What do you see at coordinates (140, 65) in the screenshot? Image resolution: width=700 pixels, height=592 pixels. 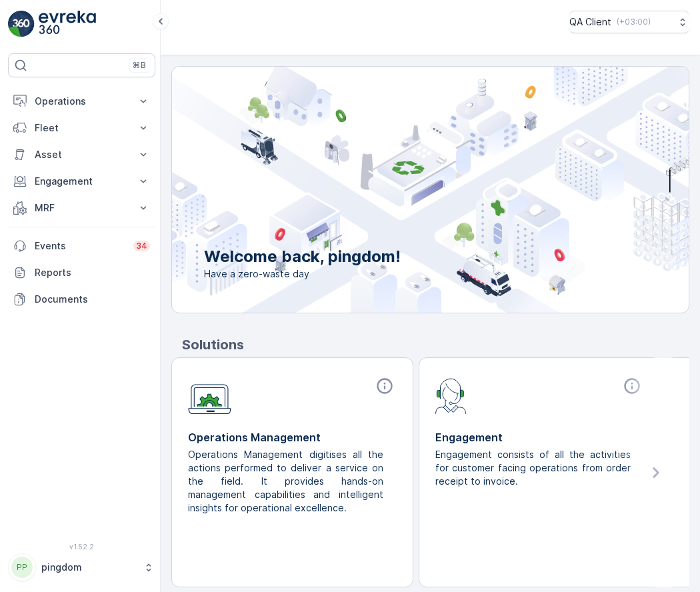 I see `p: ⌘B` at bounding box center [140, 65].